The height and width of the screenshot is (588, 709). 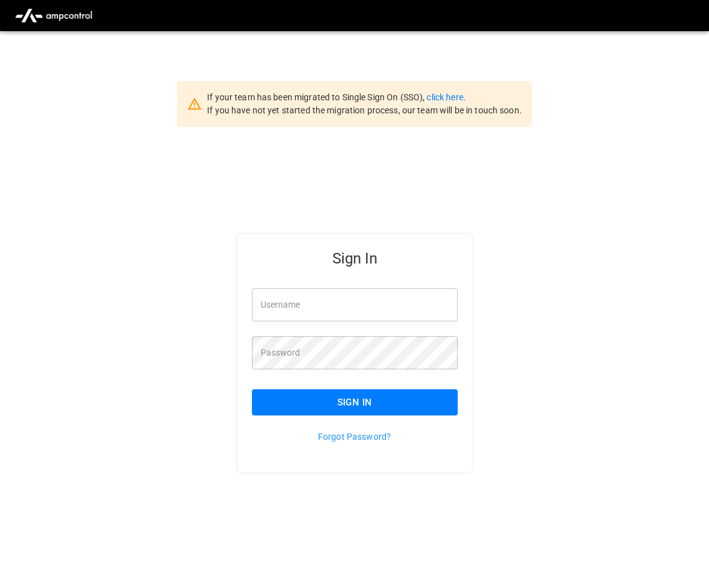 What do you see at coordinates (354, 403) in the screenshot?
I see `button: Sign In` at bounding box center [354, 403].